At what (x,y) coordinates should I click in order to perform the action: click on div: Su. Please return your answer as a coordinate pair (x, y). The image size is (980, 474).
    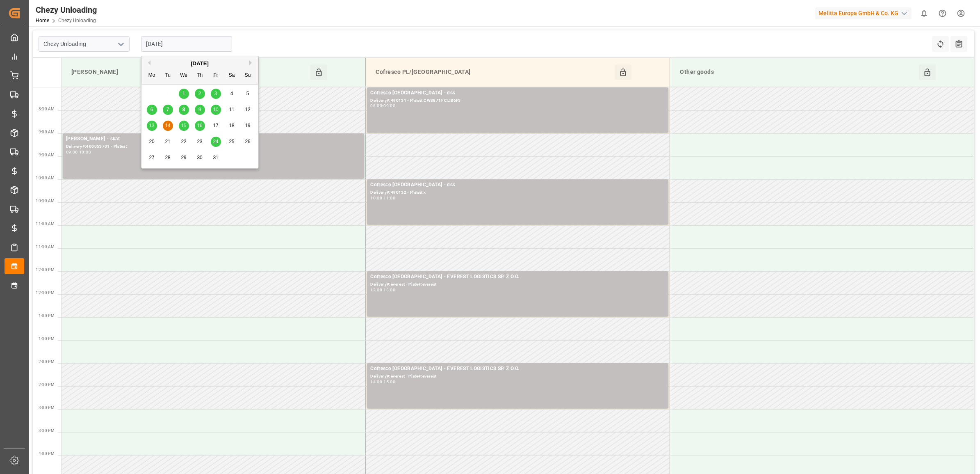
    Looking at the image, I should click on (248, 76).